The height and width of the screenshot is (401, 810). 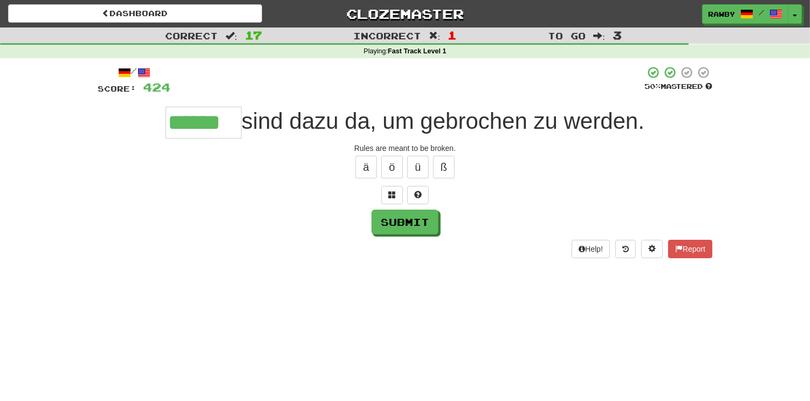 I want to click on span: Score:, so click(x=117, y=88).